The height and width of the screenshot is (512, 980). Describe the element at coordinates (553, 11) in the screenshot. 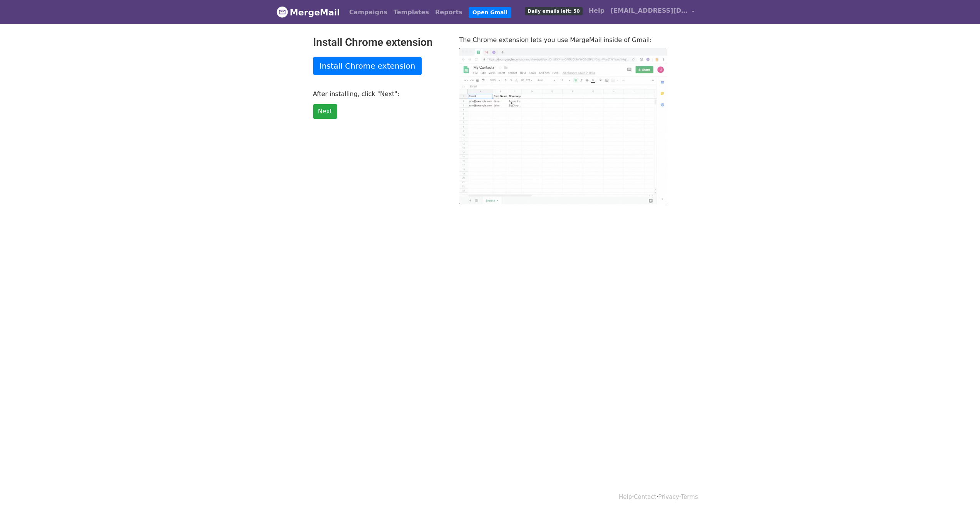

I see `span: Daily emails left: 50` at that location.